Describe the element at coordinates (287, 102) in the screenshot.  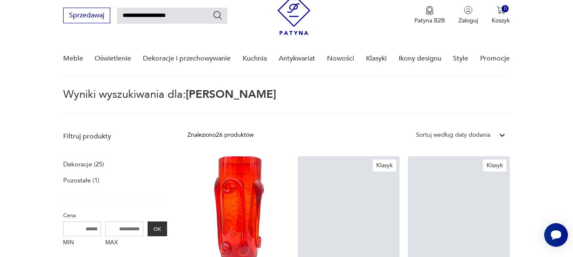
I see `p: Wyniki wyszukiwania dla:` at that location.